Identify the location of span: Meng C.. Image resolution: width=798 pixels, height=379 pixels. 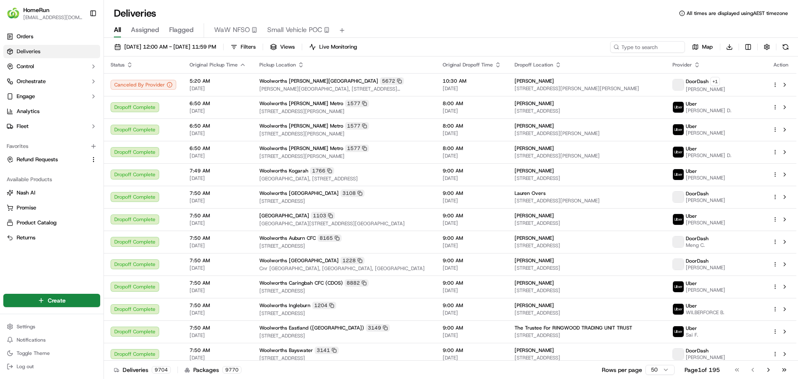
(697, 245).